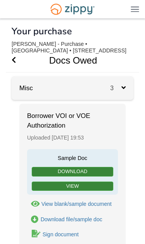 The image size is (145, 244). Describe the element at coordinates (64, 220) in the screenshot. I see `a: Download Borrower VOI or VOE Authorization` at that location.